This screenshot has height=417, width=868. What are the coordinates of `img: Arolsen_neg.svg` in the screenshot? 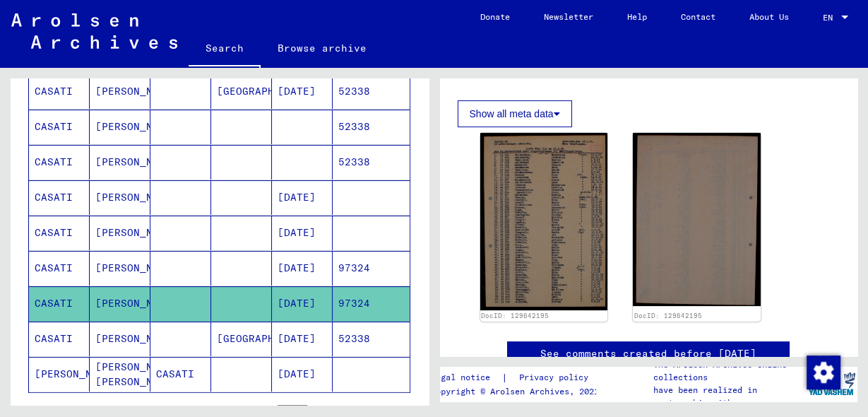 It's located at (94, 31).